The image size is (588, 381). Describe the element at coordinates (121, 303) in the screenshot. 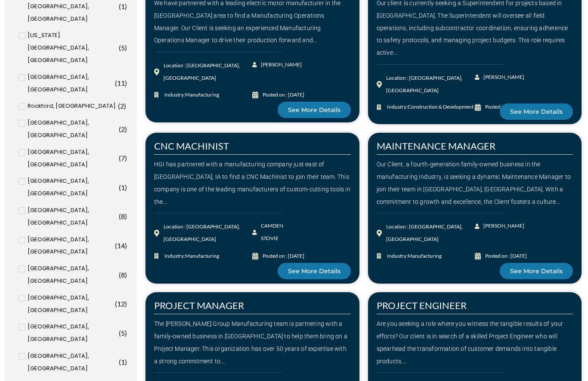

I see `span: 12` at that location.